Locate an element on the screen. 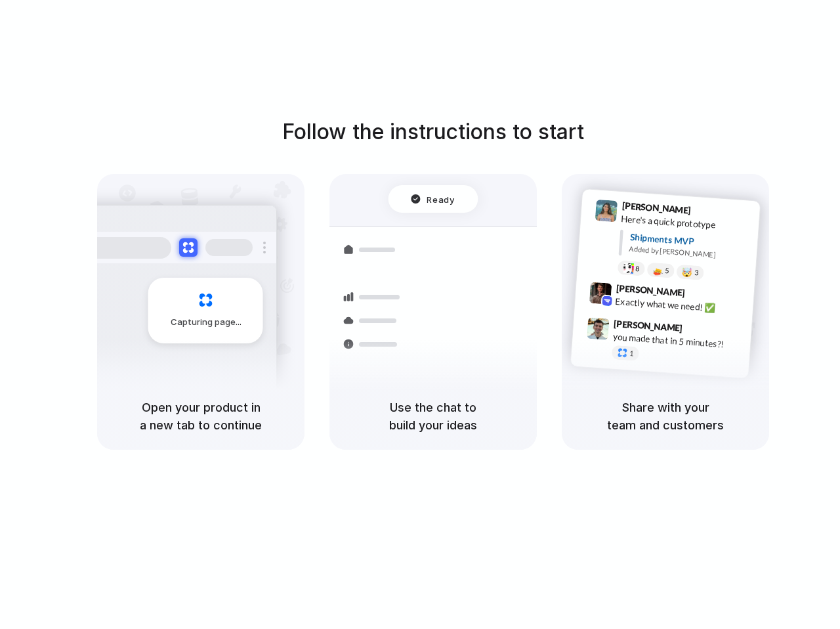  span: 9:47 AM is located at coordinates (699, 331).